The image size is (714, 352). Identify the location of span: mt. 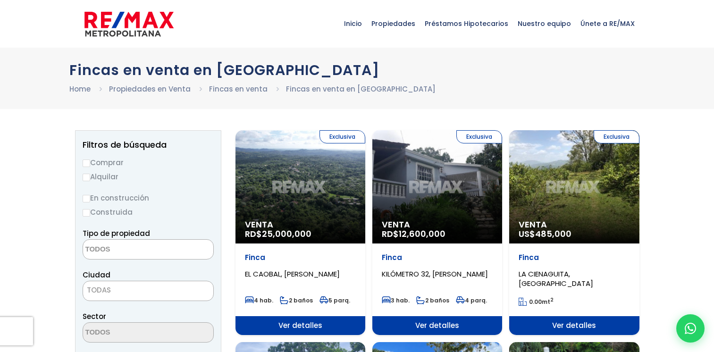
(536, 301).